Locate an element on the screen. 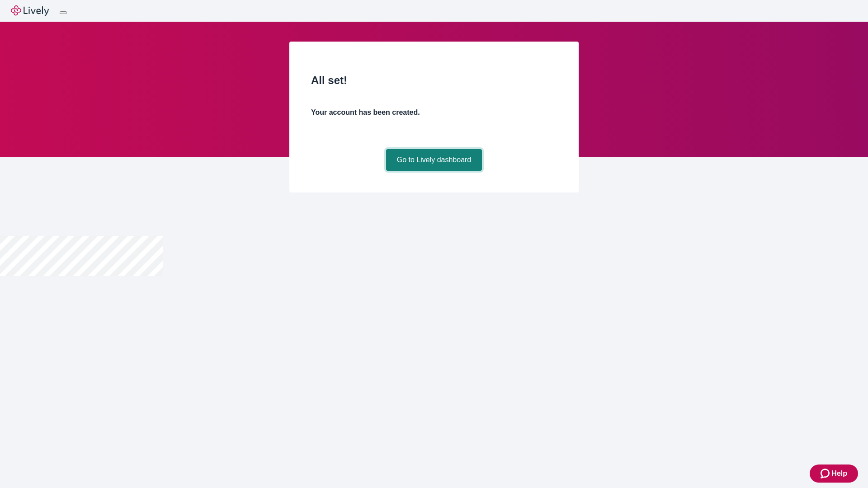 Image resolution: width=868 pixels, height=488 pixels. button: Log out is located at coordinates (63, 13).